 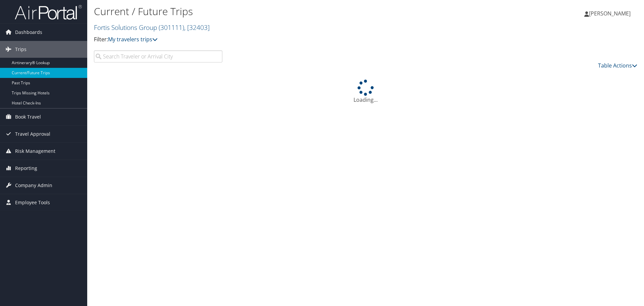 I want to click on a: My travelers trips, so click(x=133, y=39).